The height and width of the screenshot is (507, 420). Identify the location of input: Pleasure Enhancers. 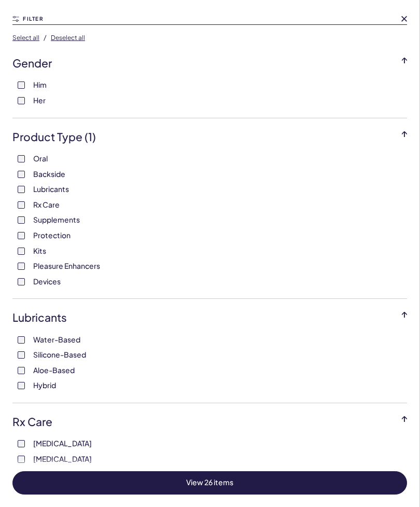
(21, 266).